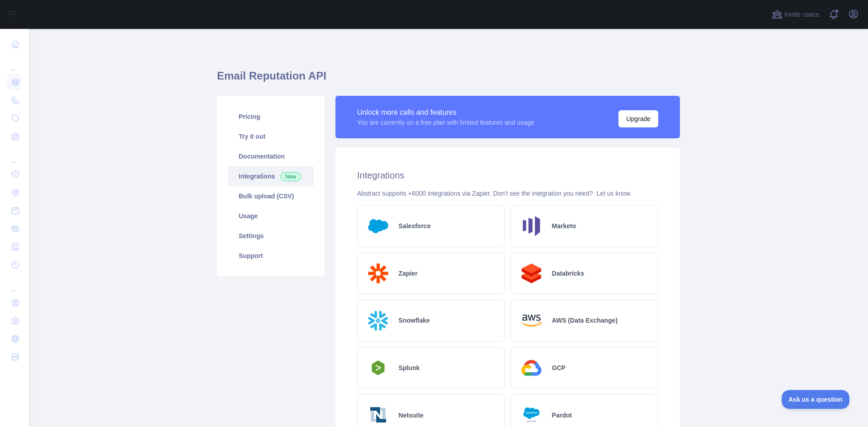 This screenshot has width=868, height=427. What do you see at coordinates (408, 274) in the screenshot?
I see `h2: Zapier` at bounding box center [408, 274].